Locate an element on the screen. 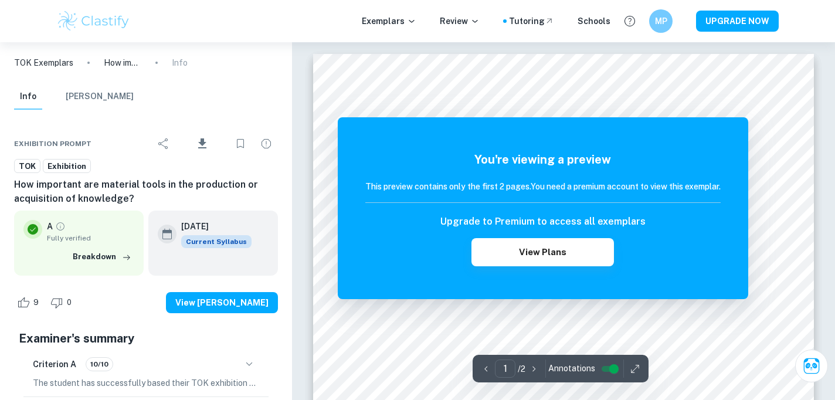 This screenshot has height=400, width=835. h6: Upgrade to Premium to access all exemplars is located at coordinates (543, 222).